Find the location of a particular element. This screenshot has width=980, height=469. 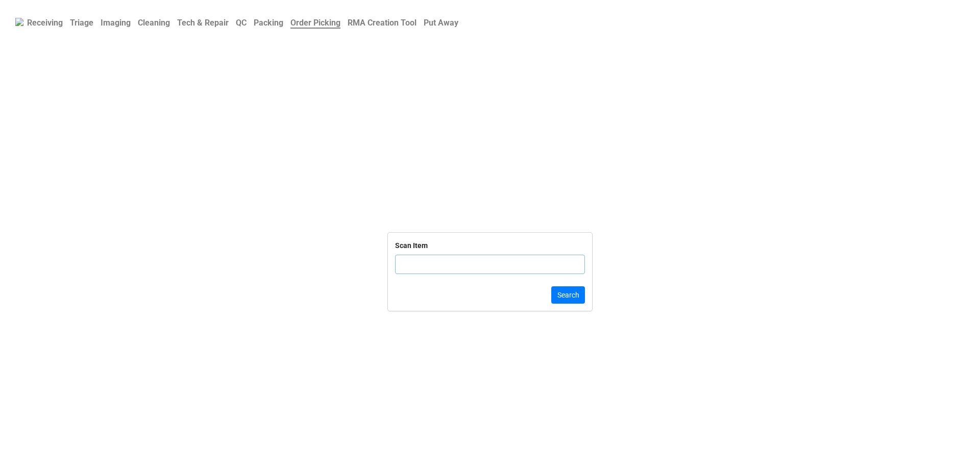

b: Tech & Repair is located at coordinates (202, 23).